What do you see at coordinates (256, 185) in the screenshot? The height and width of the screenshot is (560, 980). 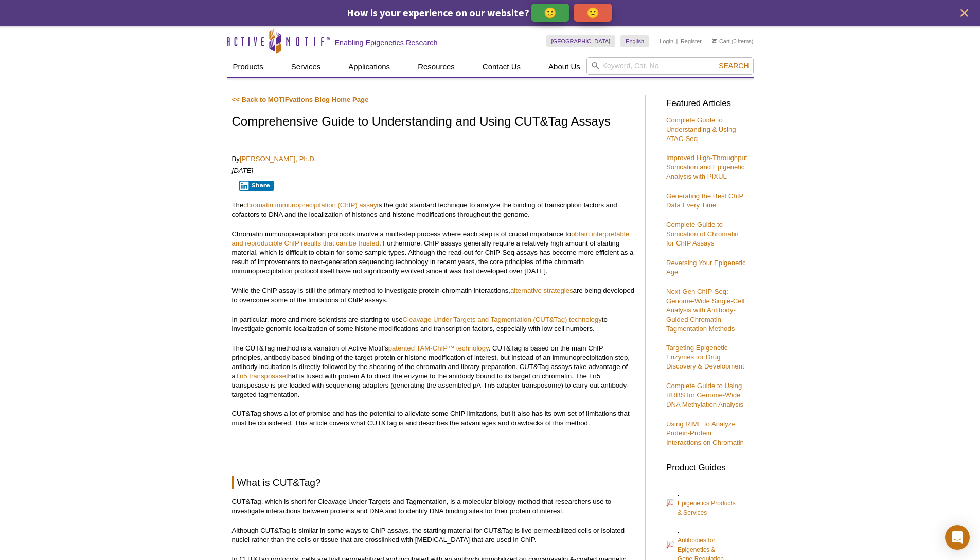 I see `button: Share` at bounding box center [256, 185].